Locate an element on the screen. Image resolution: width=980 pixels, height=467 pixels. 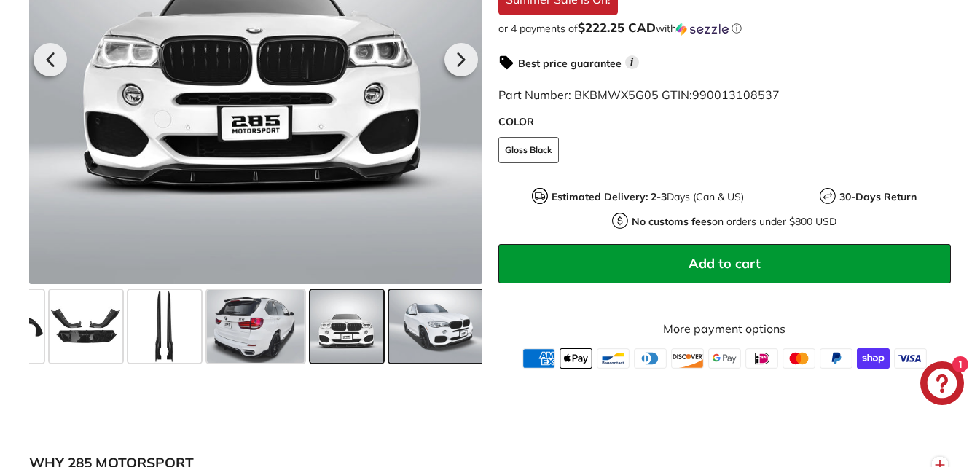
label: COLOR is located at coordinates (725, 120).